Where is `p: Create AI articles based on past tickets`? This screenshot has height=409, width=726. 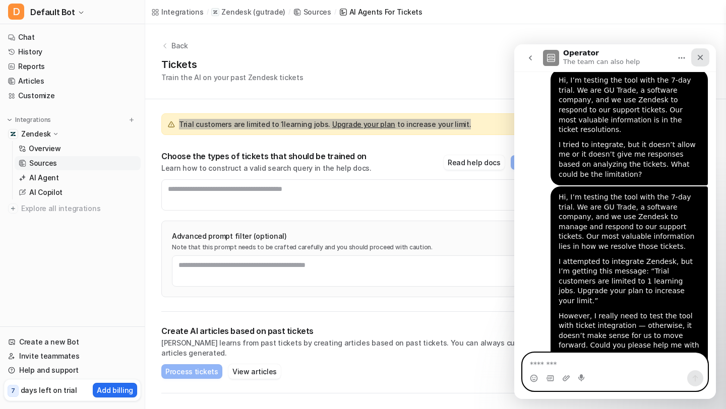 p: Create AI articles based on past tickets is located at coordinates (367, 331).